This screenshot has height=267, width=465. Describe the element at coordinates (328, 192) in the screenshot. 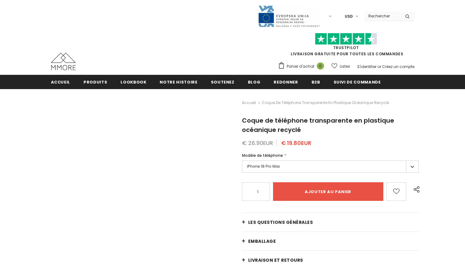

I see `input: Ajouter au panier` at that location.